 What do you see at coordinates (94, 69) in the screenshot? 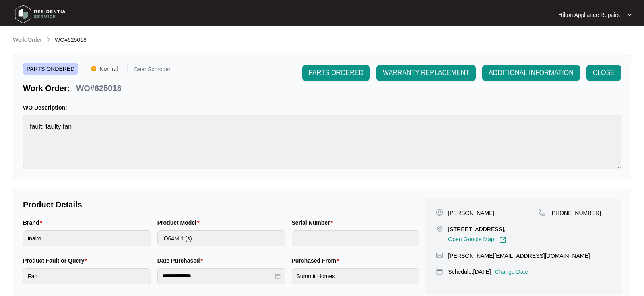
I see `img: Vercel Logo` at bounding box center [94, 69].